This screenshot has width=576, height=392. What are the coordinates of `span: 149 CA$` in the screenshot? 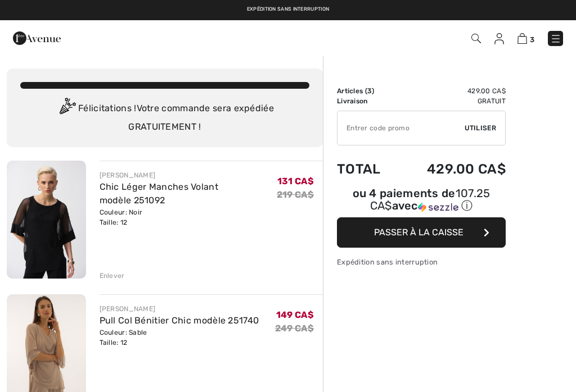 It's located at (295, 315).